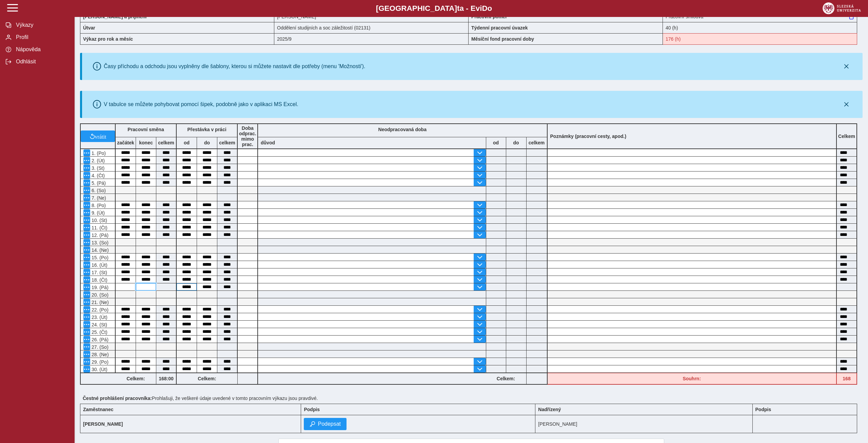 The height and width of the screenshot is (443, 868). I want to click on span: o, so click(490, 8).